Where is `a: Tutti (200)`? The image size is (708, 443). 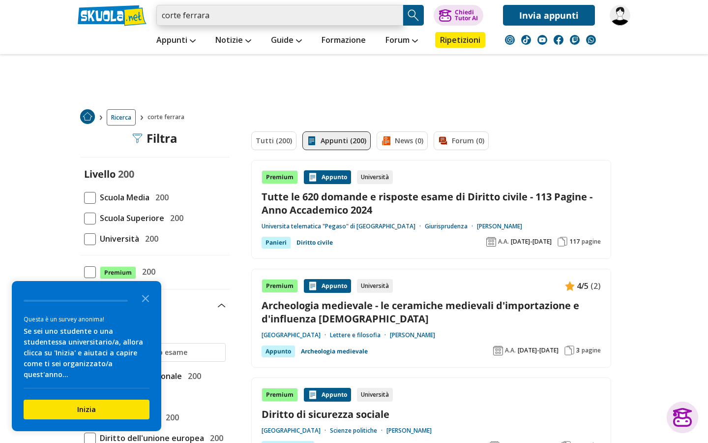
a: Tutti (200) is located at coordinates (274, 141).